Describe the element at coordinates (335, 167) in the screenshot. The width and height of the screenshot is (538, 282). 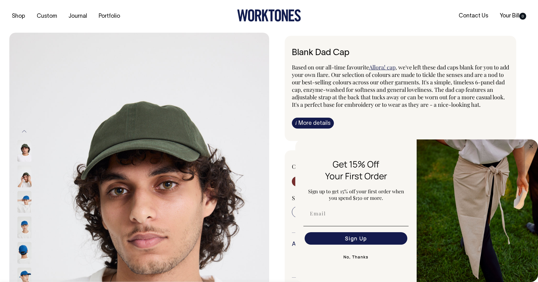
I see `div: Colour` at that location.